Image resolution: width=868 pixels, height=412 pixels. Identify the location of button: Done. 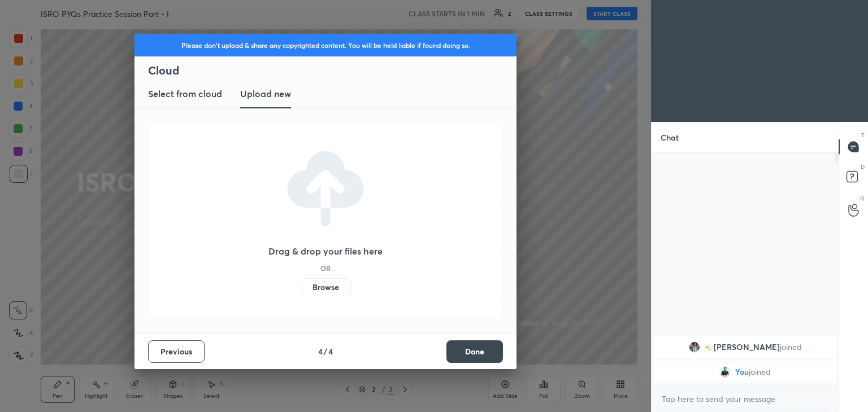
(475, 352).